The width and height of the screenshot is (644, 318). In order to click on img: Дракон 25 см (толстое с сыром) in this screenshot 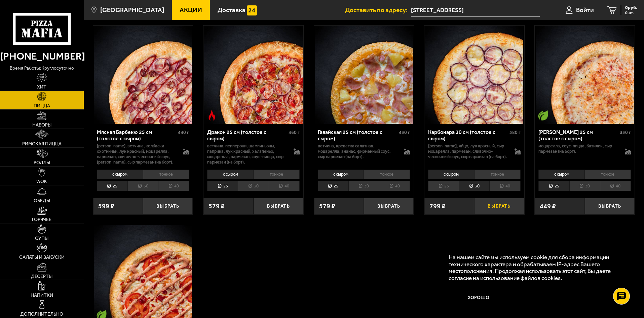, I will do `click(253, 75)`.